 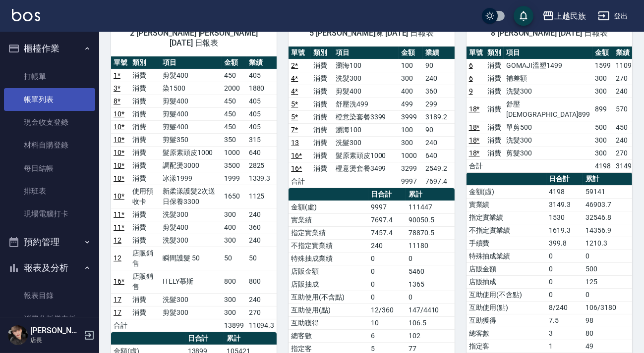 What do you see at coordinates (366, 168) in the screenshot?
I see `td: 橙意燙套餐3499` at bounding box center [366, 168].